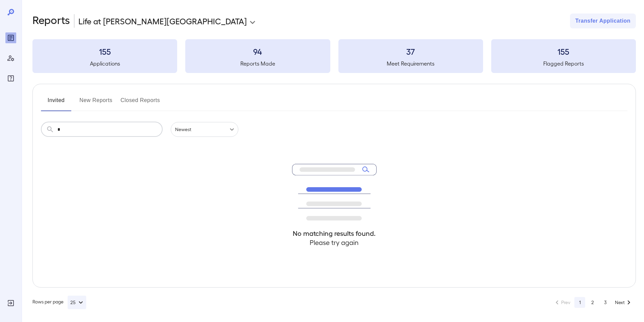 Image resolution: width=644 pixels, height=322 pixels. I want to click on div: Reports, so click(11, 38).